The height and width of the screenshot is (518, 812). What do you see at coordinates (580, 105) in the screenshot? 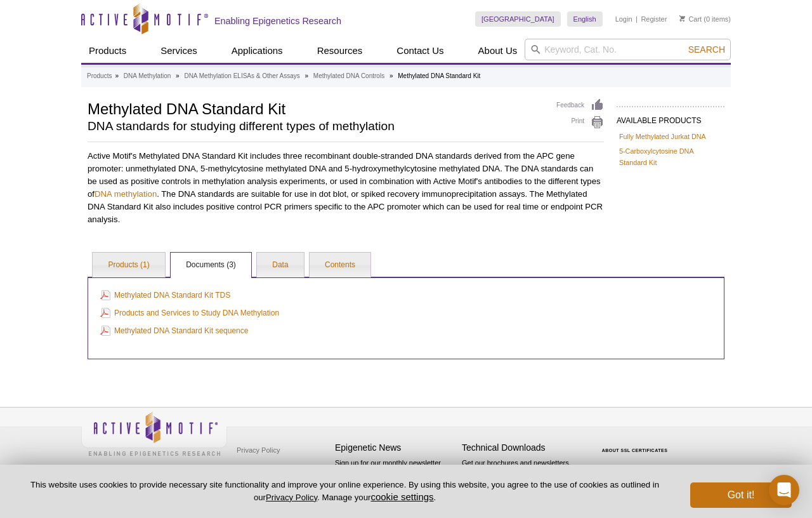
I see `a: Feedback` at bounding box center [580, 105].